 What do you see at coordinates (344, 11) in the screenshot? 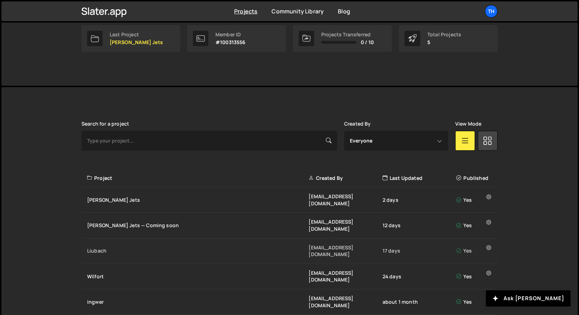
I see `a: Blog` at bounding box center [344, 11].